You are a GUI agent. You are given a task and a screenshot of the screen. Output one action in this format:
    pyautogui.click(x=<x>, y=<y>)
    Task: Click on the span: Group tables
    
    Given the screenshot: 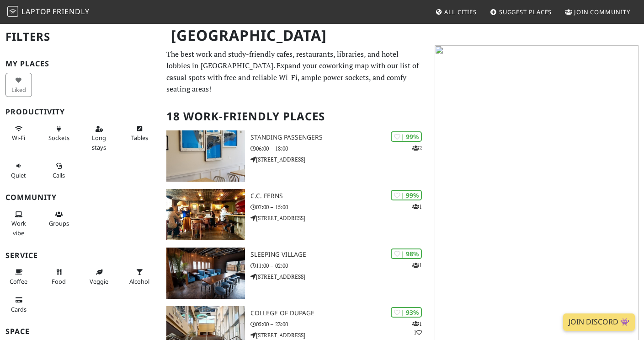 What is the action you would take?
    pyautogui.click(x=59, y=223)
    